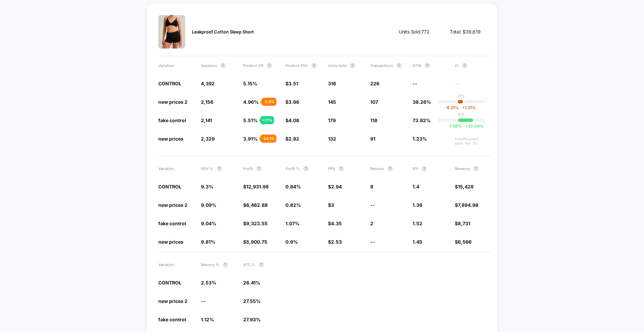 The width and height of the screenshot is (644, 332). I want to click on span: $15,428, so click(464, 186).